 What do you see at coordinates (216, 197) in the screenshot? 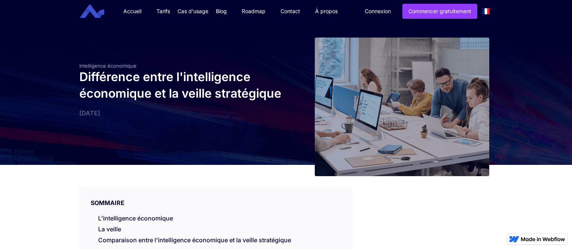
I see `div: SOMMAIRE` at bounding box center [216, 197].